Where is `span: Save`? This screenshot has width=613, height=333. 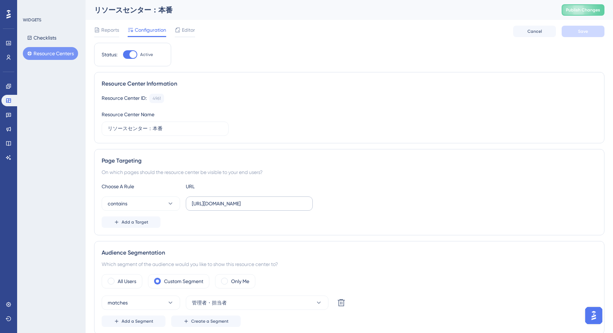 span: Save is located at coordinates (583, 31).